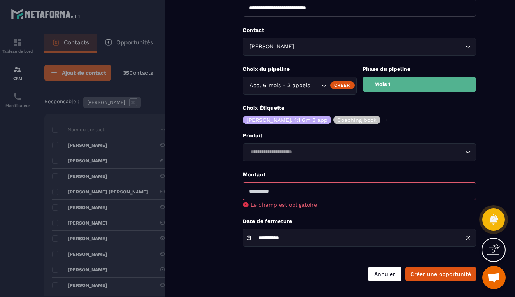 Image resolution: width=515 pixels, height=297 pixels. Describe the element at coordinates (280, 86) in the screenshot. I see `span: Acc. 6 mois - 3 appels` at that location.